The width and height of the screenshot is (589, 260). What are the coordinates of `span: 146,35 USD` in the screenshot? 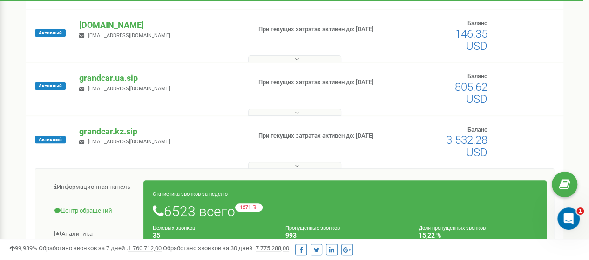 It's located at (471, 40).